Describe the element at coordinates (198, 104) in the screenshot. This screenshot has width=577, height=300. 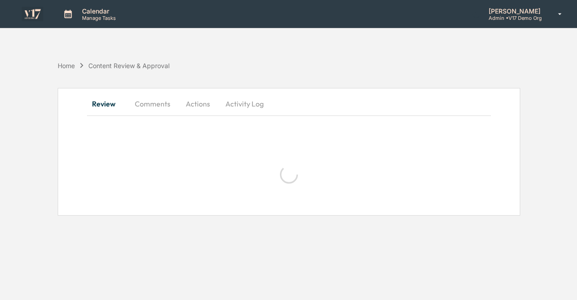
I see `button: Actions` at that location.